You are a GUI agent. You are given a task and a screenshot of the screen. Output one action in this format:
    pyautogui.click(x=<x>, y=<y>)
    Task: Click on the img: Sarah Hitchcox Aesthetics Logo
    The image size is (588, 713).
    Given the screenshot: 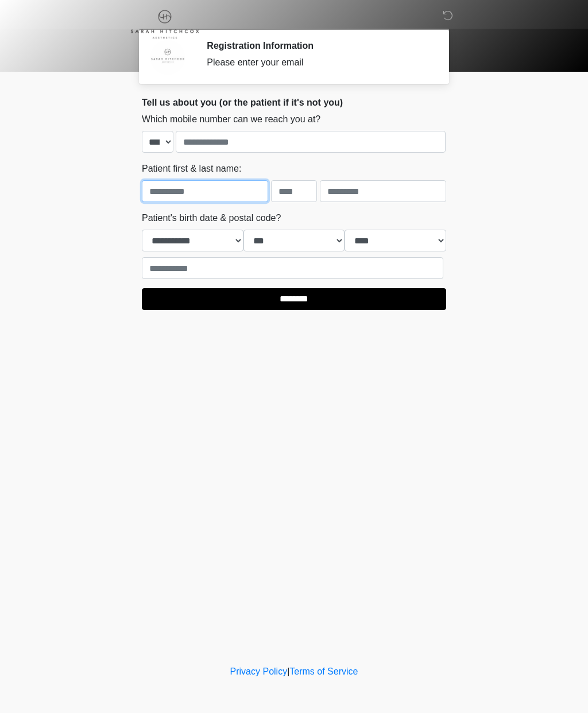 What is the action you would take?
    pyautogui.click(x=165, y=23)
    